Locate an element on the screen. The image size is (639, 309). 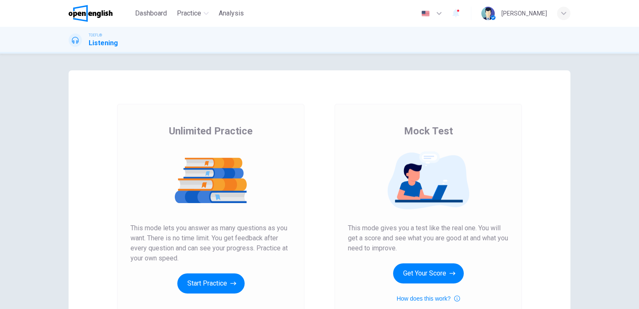
span: This mode gives you a test like the real one. You will get a score and see what you are good at a... is located at coordinates (428, 238).